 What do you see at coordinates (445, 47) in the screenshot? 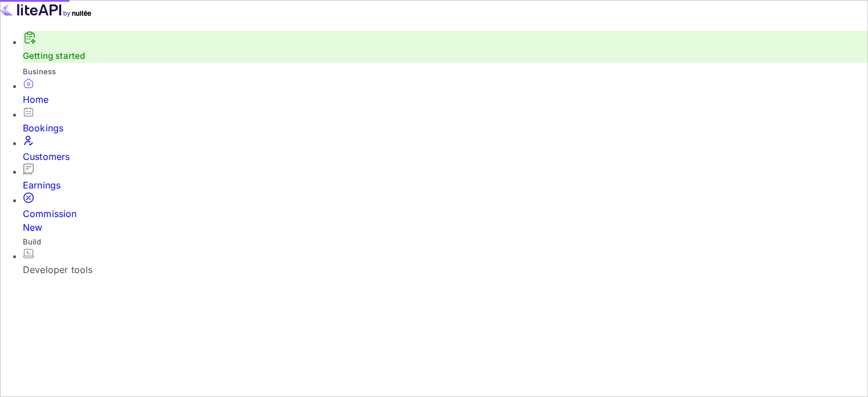
I see `div: Getting started` at bounding box center [445, 47].